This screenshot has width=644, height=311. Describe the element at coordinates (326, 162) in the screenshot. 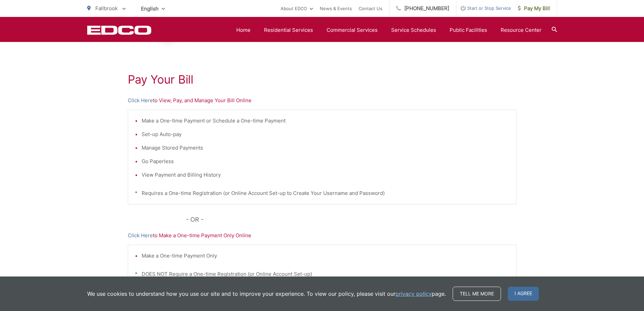

I see `li: Go Paperless` at that location.